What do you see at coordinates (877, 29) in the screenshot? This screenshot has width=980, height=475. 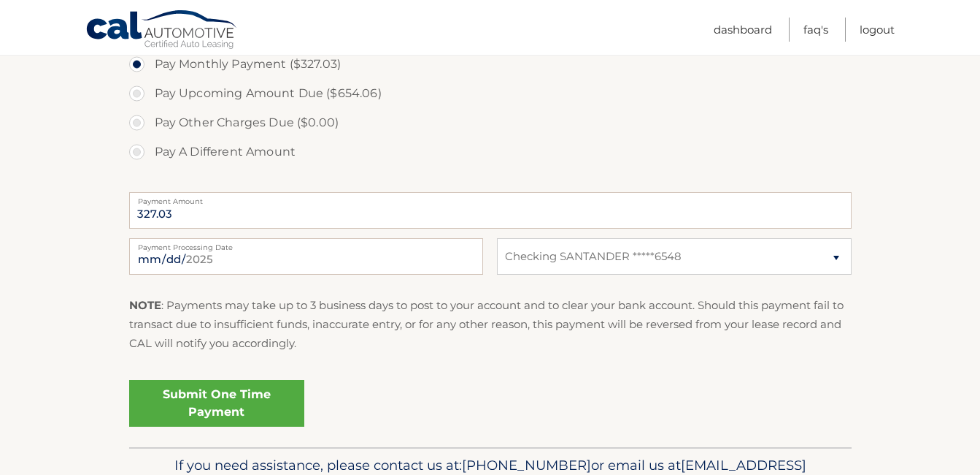 I see `a: Logout` at bounding box center [877, 29].